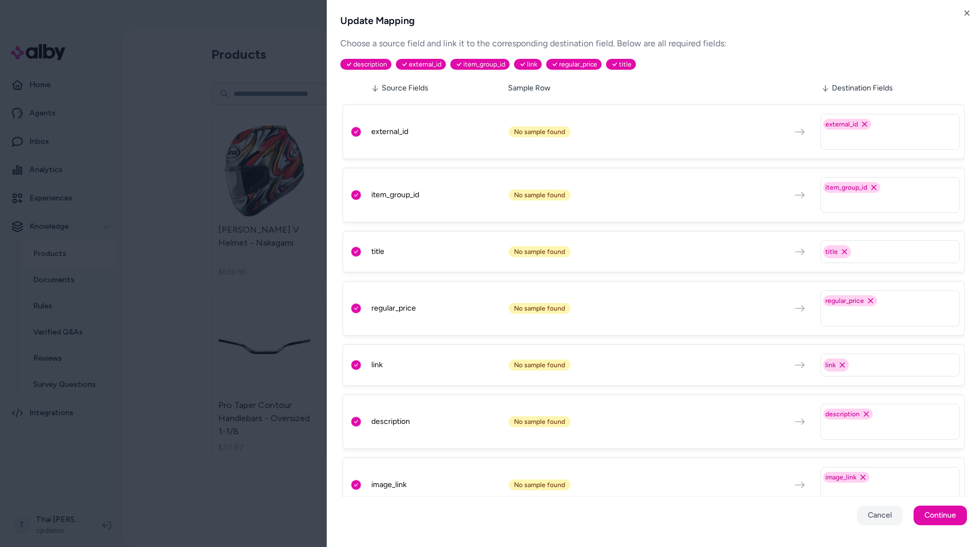  Describe the element at coordinates (437, 422) in the screenshot. I see `div: description` at that location.